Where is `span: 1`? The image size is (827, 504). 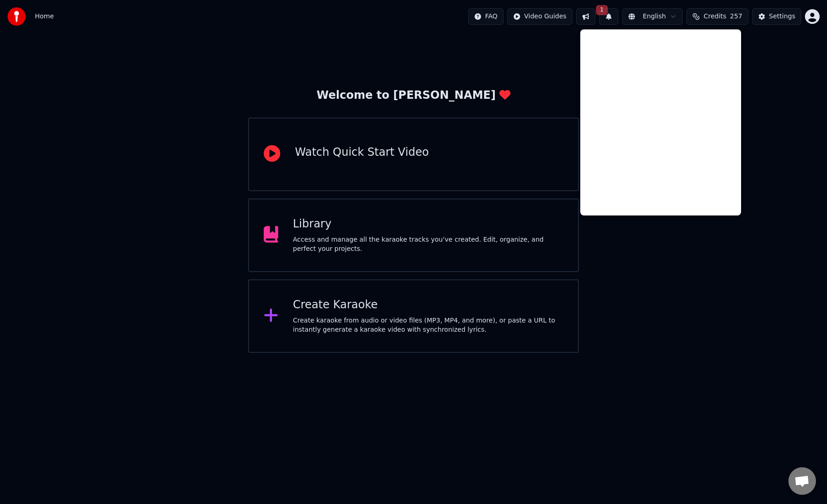 span: 1 is located at coordinates (602, 10).